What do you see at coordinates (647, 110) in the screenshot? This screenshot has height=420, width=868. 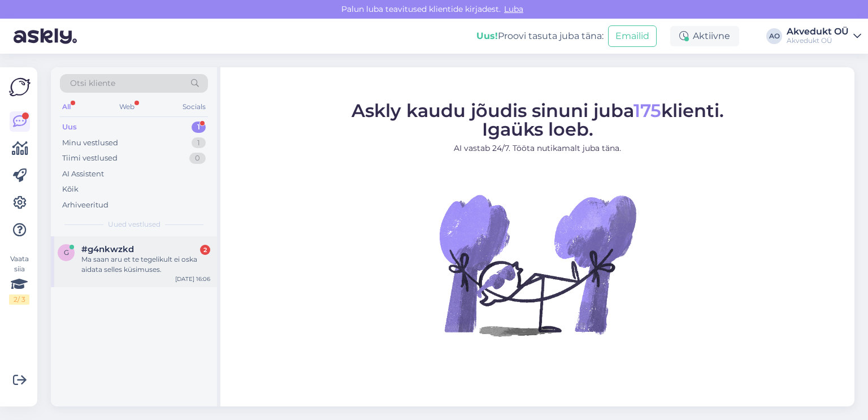 I see `span: 175` at bounding box center [647, 110].